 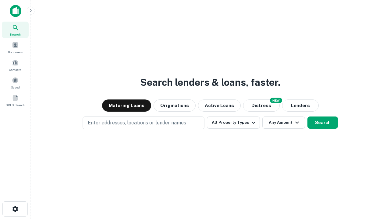 I want to click on img: capitalize-icon.png, so click(x=16, y=11).